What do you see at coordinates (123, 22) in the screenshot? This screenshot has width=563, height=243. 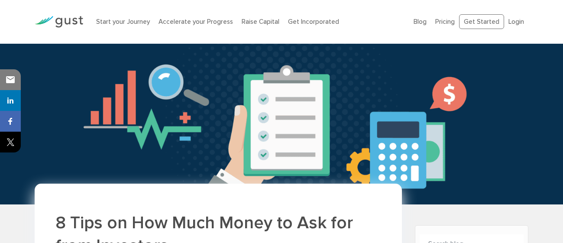 I see `a: Start your Journey` at bounding box center [123, 22].